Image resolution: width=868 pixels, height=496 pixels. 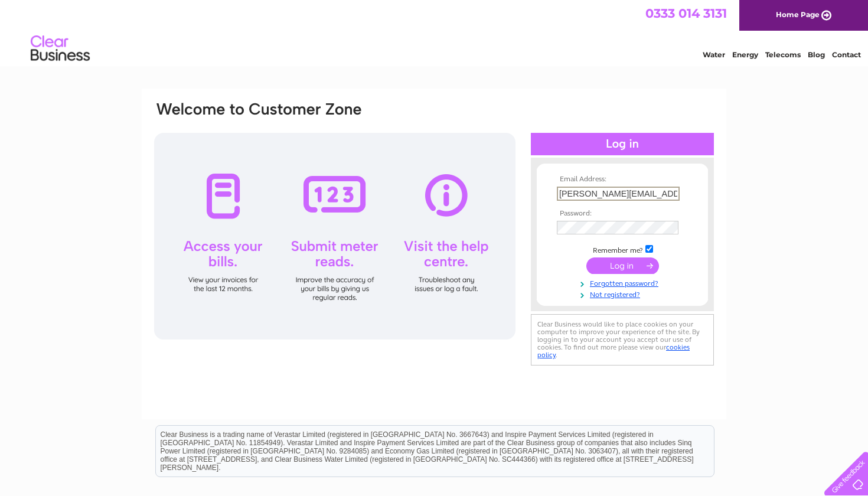 What do you see at coordinates (622, 180) in the screenshot?
I see `th: Email Address:` at bounding box center [622, 180].